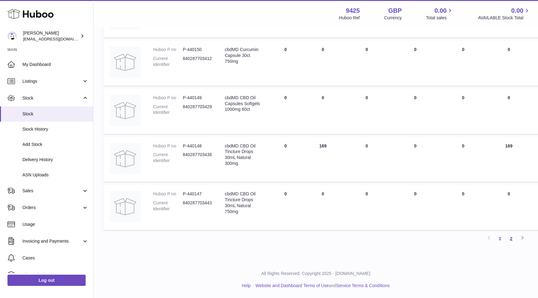 This screenshot has height=298, width=538. I want to click on a: 0.00 Total sales, so click(440, 14).